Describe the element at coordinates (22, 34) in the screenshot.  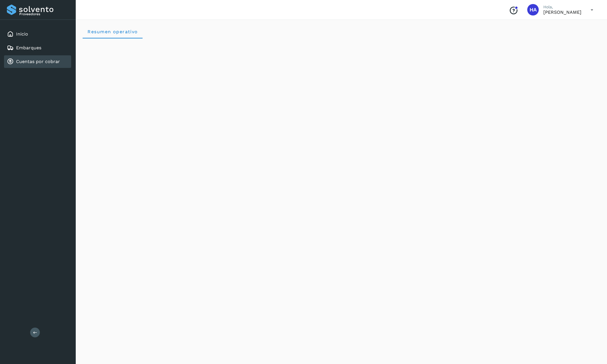
I see `a: Inicio` at that location.